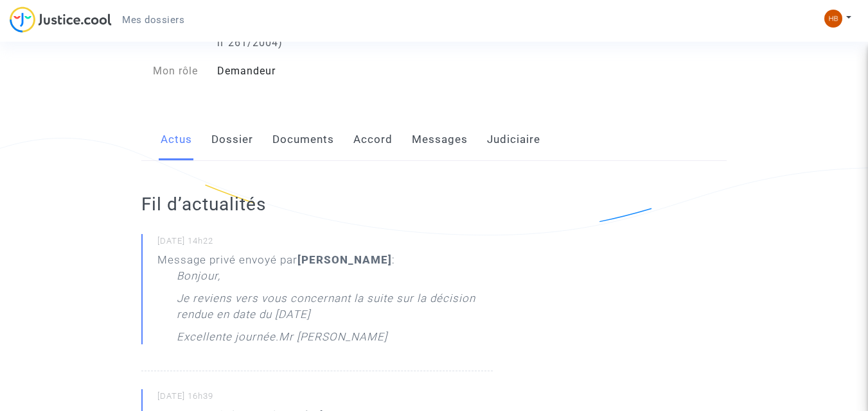  I want to click on a: Judiciaire, so click(513, 140).